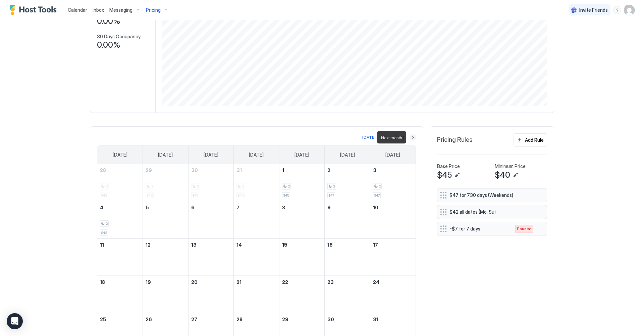 Image resolution: width=644 pixels, height=336 pixels. I want to click on span: 11, so click(102, 245).